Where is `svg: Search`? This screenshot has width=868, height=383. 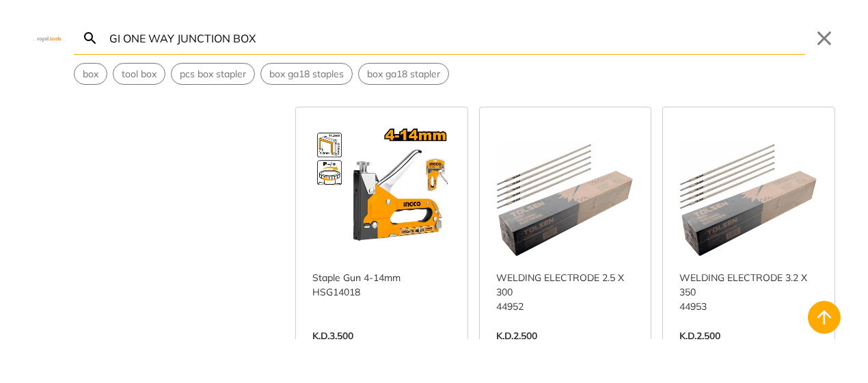 svg: Search is located at coordinates (90, 38).